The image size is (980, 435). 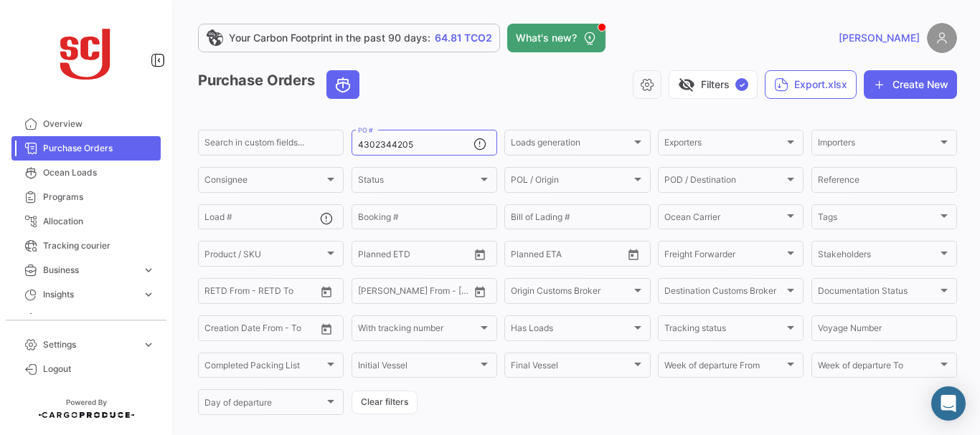 What do you see at coordinates (463, 38) in the screenshot?
I see `span: 64.81 TCO2` at bounding box center [463, 38].